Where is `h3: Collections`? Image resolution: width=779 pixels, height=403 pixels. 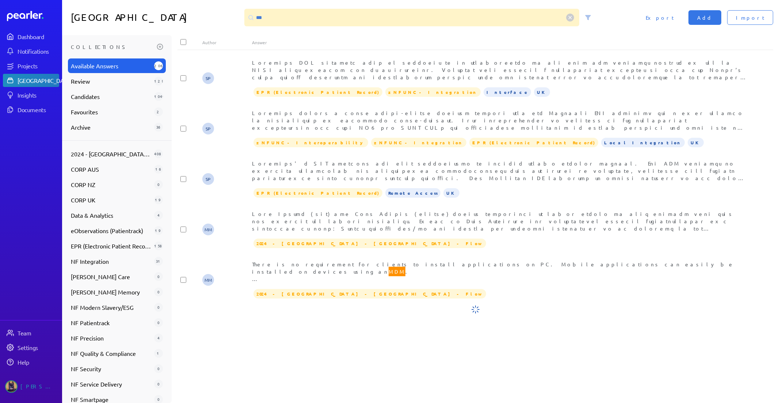 h3: Collections is located at coordinates (112, 47).